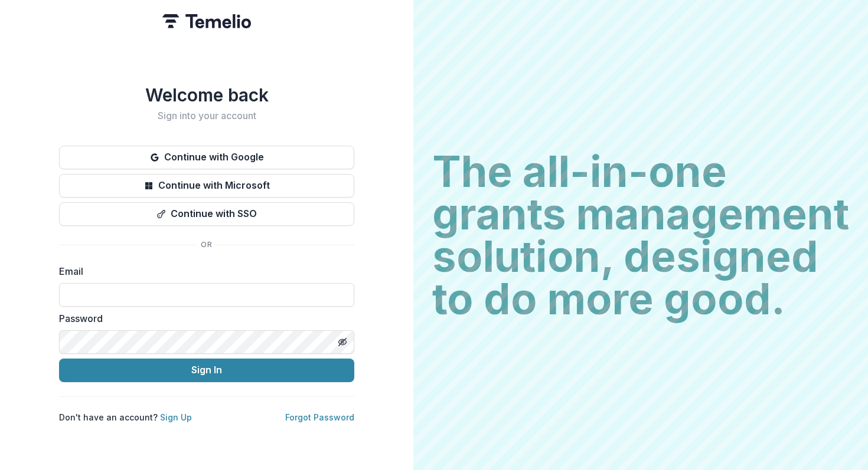  Describe the element at coordinates (206, 95) in the screenshot. I see `h1: Welcome back` at that location.